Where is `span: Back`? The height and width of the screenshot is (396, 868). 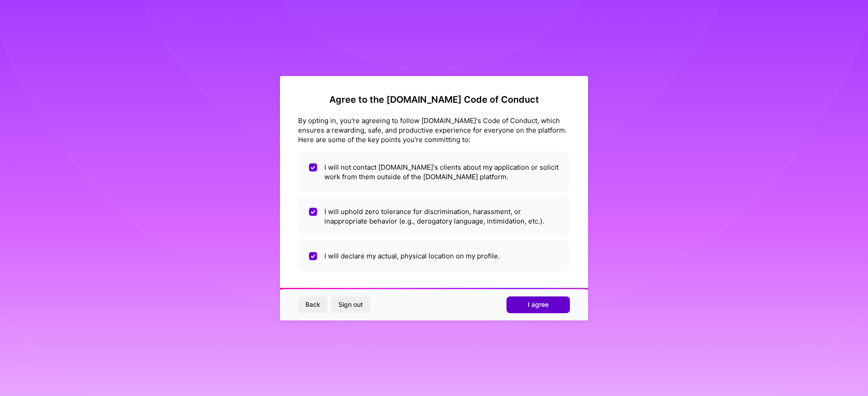 span: Back is located at coordinates (313, 305).